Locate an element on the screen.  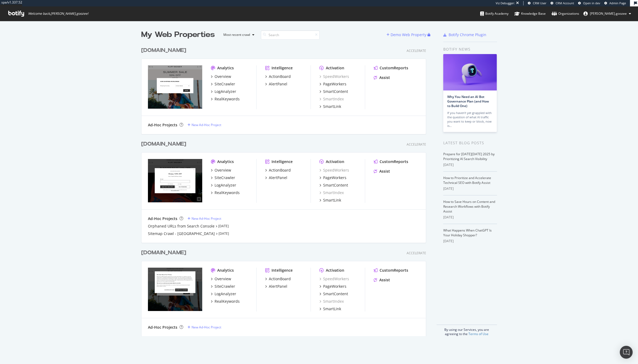
a: SmartIndex is located at coordinates (331, 193).